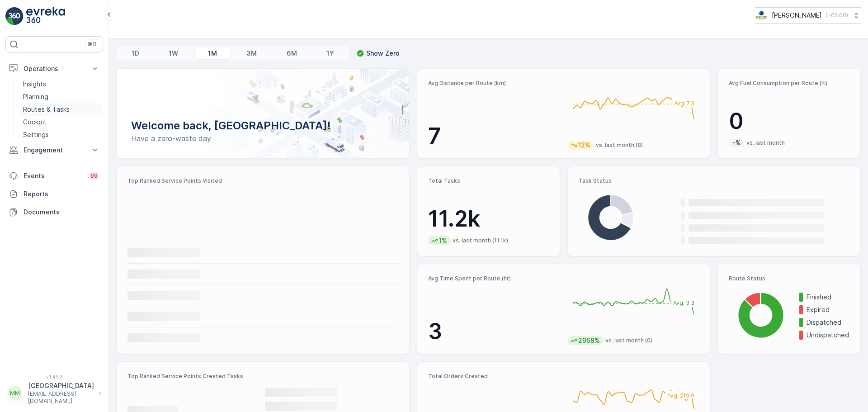 The height and width of the screenshot is (412, 868). Describe the element at coordinates (789, 83) in the screenshot. I see `p: Avg Fuel Consumption per Route (lt)` at that location.